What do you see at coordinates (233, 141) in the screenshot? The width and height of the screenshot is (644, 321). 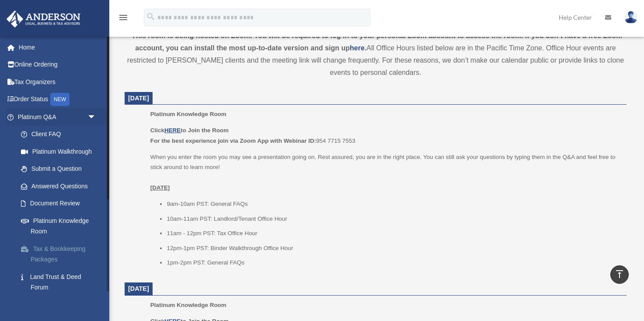 I see `b: For the best experience join via Zoom App with Webinar ID:` at bounding box center [233, 141].